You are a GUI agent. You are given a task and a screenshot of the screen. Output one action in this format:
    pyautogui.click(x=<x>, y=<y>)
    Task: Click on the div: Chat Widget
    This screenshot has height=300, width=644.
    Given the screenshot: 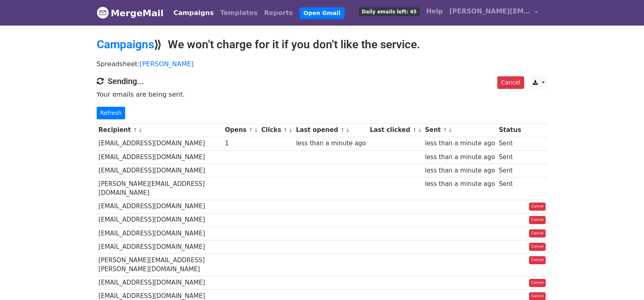 What is the action you would take?
    pyautogui.click(x=624, y=280)
    